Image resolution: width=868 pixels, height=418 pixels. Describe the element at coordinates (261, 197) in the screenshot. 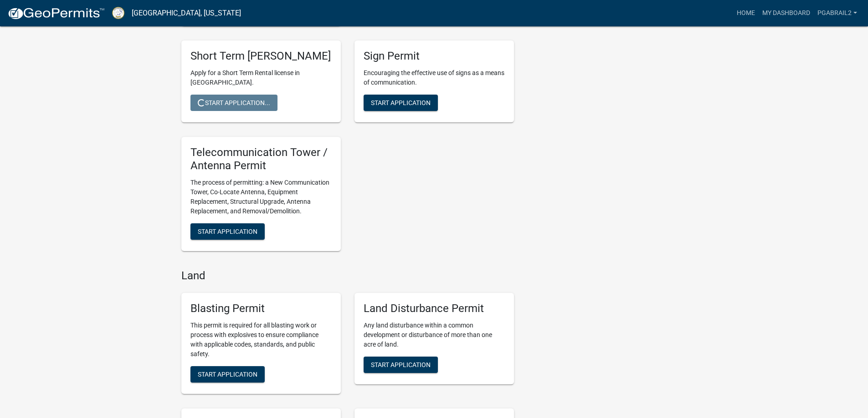

I see `p: The process of permitting: a New Communication Tower, Co-Locate Antenna, Equipment Replacement, S...` at that location.